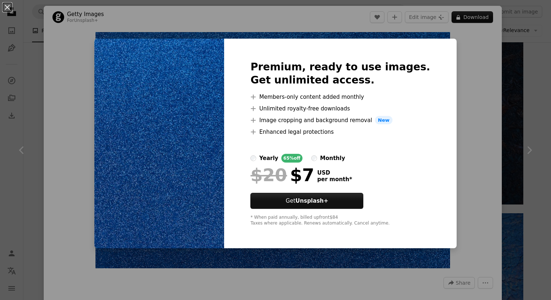 Image resolution: width=551 pixels, height=300 pixels. I want to click on button: GetUnsplash+, so click(307, 201).